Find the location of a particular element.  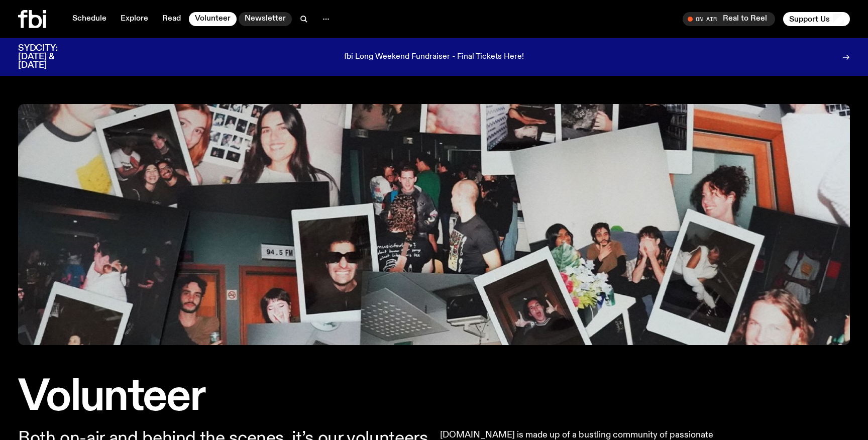

a: Schedule is located at coordinates (90, 19).